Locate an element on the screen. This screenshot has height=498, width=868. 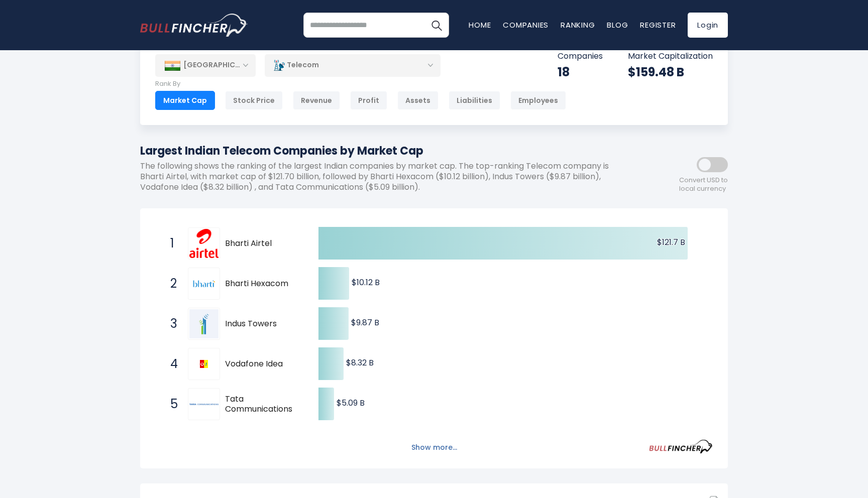
span: Vodafone Idea is located at coordinates (263, 364).